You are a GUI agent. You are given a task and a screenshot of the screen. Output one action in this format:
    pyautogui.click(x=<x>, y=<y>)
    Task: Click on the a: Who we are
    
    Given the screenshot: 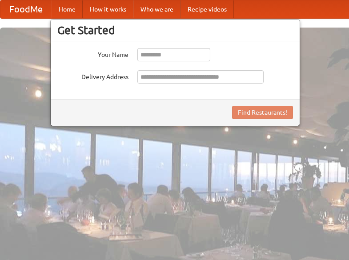 What is the action you would take?
    pyautogui.click(x=157, y=9)
    